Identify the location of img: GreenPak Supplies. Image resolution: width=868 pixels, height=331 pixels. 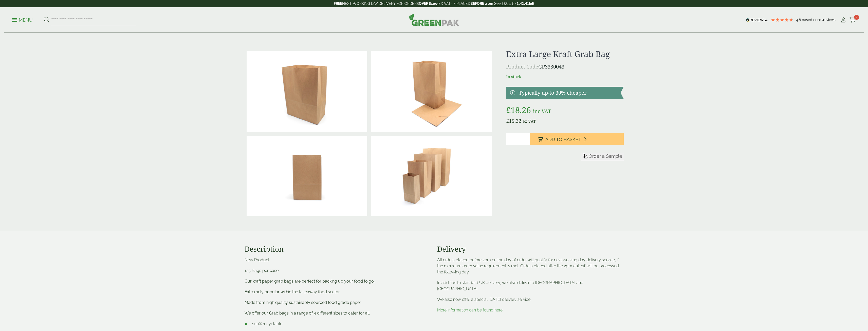
(434, 20).